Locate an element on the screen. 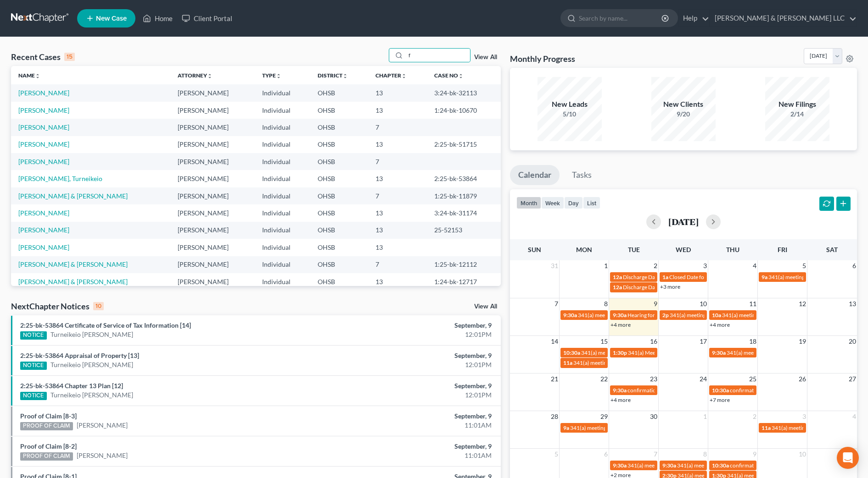 The width and height of the screenshot is (868, 478). span: 25 is located at coordinates (753, 379).